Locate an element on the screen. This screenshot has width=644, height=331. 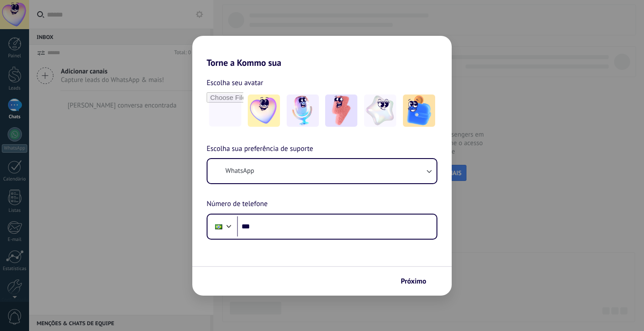
img: -5.jpeg is located at coordinates (419, 111).